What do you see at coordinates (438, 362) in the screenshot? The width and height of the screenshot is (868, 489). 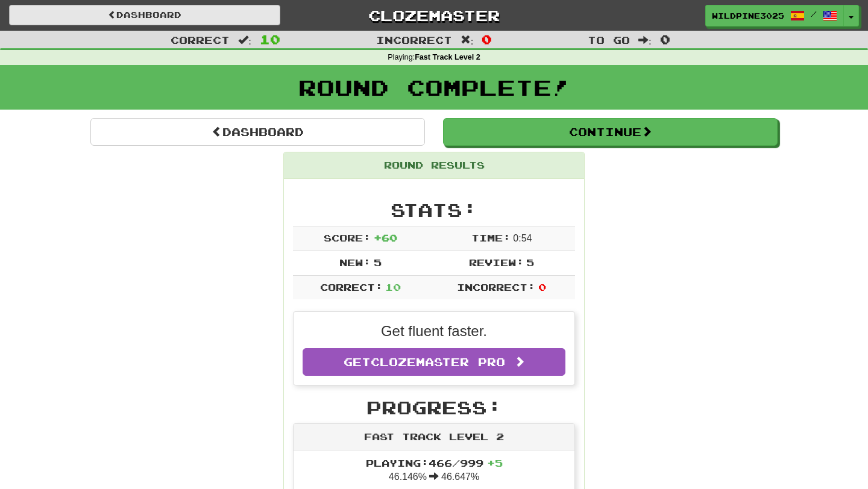 I see `span: Clozemaster Pro` at bounding box center [438, 362].